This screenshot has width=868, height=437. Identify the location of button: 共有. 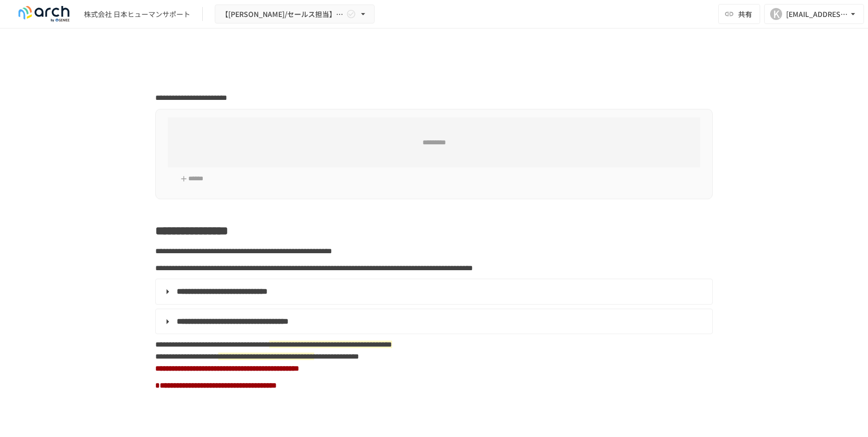
(739, 14).